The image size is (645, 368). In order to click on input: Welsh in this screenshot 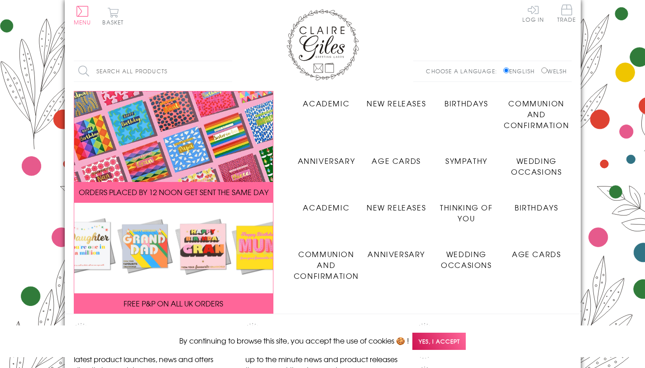, I will do `click(544, 70)`.